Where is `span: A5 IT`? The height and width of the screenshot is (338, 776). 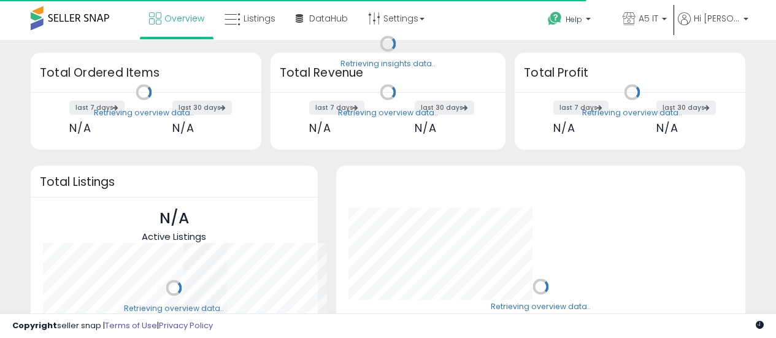 span: A5 IT is located at coordinates (648, 18).